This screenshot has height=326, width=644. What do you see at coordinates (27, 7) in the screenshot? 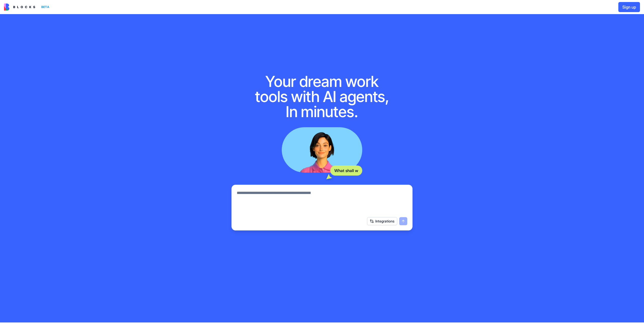
I see `a: BETA` at bounding box center [27, 7].